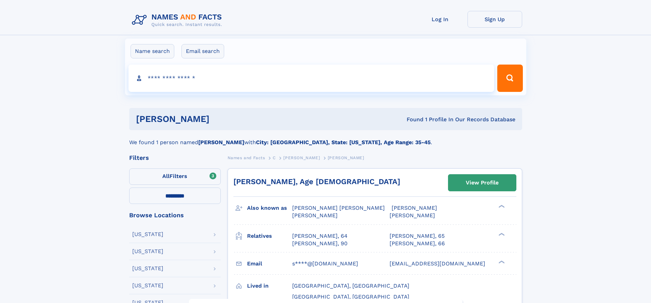  I want to click on a: Log In, so click(440, 19).